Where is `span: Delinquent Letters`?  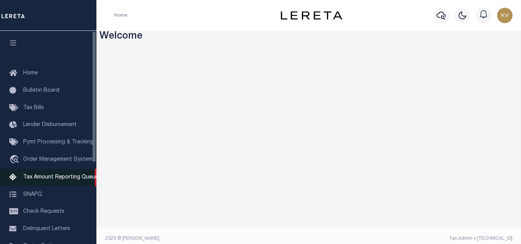 span: Delinquent Letters is located at coordinates (47, 229).